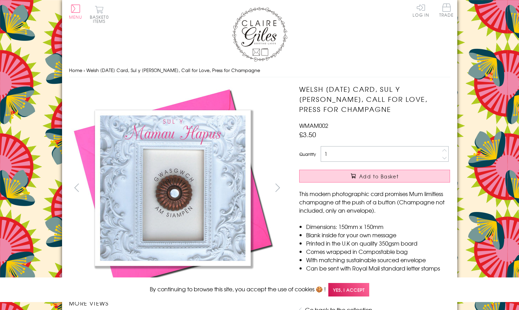 The width and height of the screenshot is (519, 310). What do you see at coordinates (446, 10) in the screenshot?
I see `span: Trade` at bounding box center [446, 10].